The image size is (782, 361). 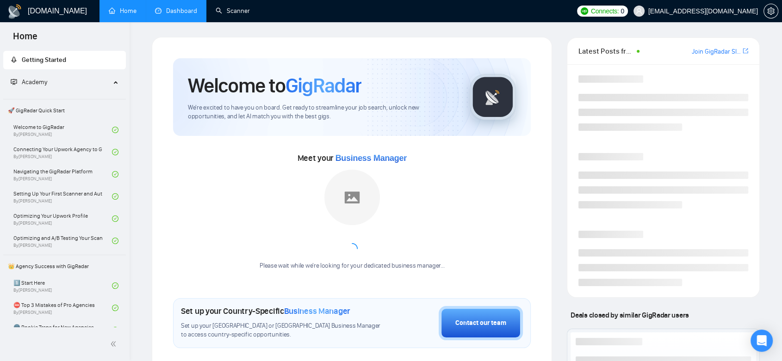 What do you see at coordinates (64, 111) in the screenshot?
I see `span: 🚀 GigRadar Quick Start` at bounding box center [64, 111].